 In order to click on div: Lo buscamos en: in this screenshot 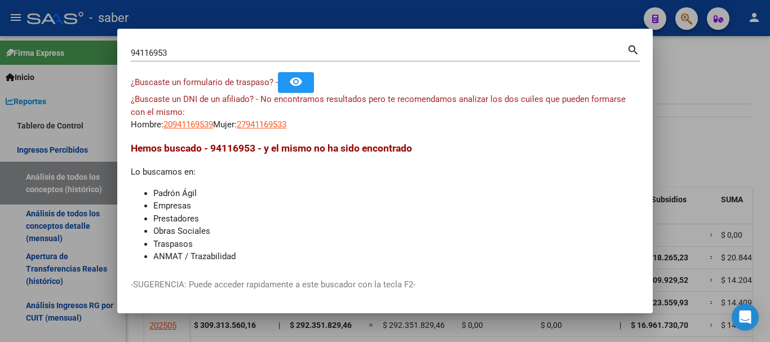, I will do `click(385, 208)`.